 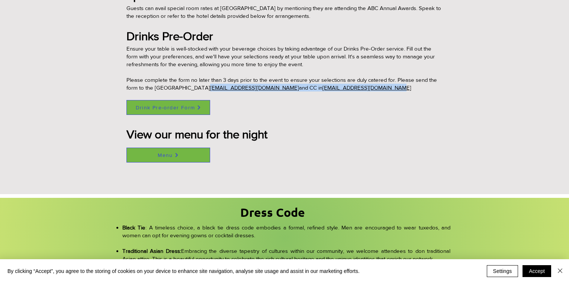 I want to click on span: Drink Pre-order Form, so click(x=166, y=107).